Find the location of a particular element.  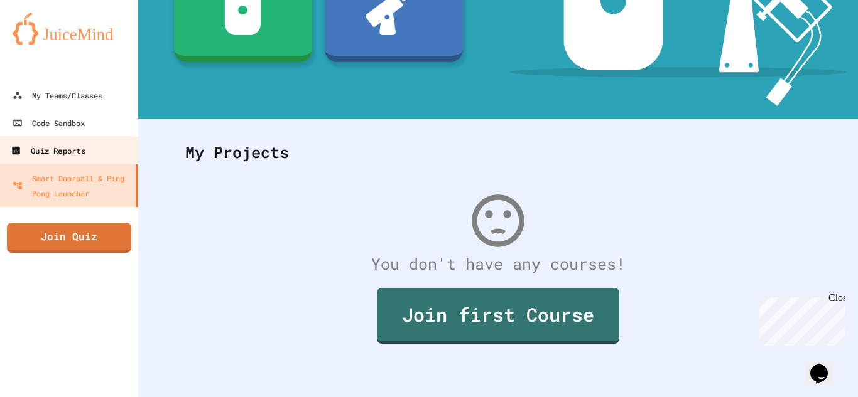

div: Smart Doorbell & Ping Pong Launcher is located at coordinates (72, 186).